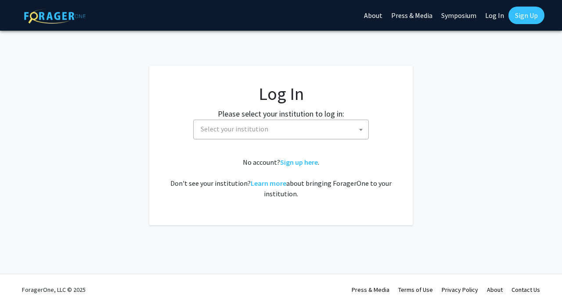 Image resolution: width=562 pixels, height=305 pixels. What do you see at coordinates (370, 290) in the screenshot?
I see `a: Press & Media` at bounding box center [370, 290].